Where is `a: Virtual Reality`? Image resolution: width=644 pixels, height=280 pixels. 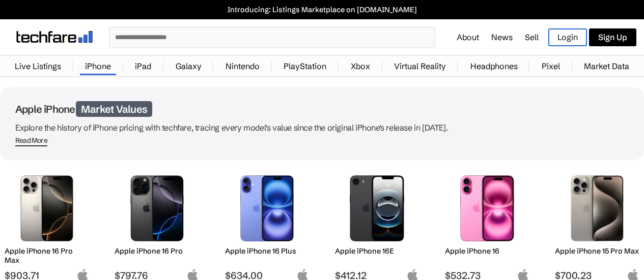 a: Virtual Reality is located at coordinates (420, 66).